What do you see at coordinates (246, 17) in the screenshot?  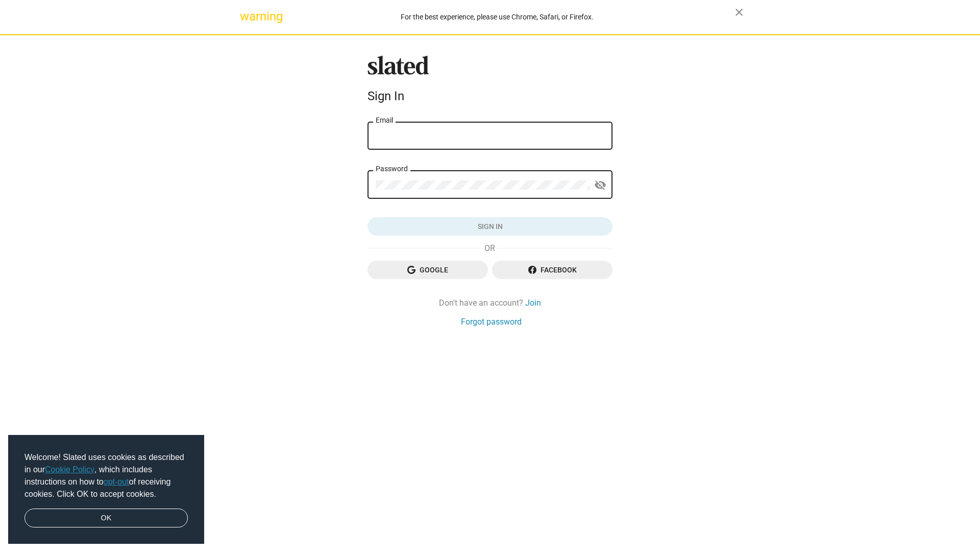 I see `mat-icon: warning` at bounding box center [246, 17].